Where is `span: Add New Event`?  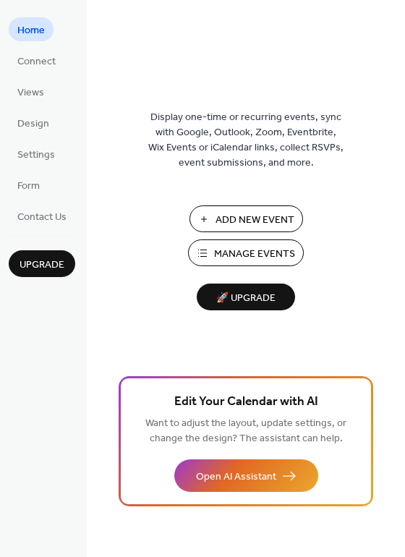
span: Add New Event is located at coordinates (255, 220).